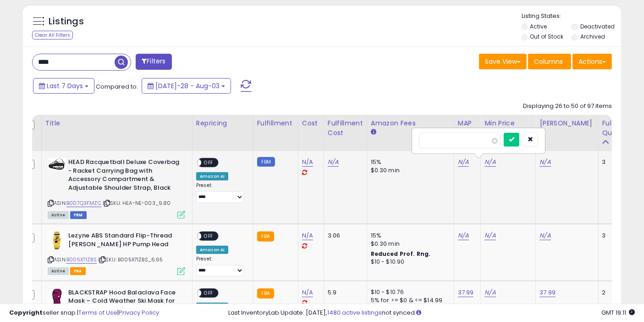 This screenshot has height=322, width=644. I want to click on button: Last 7 Days, so click(64, 86).